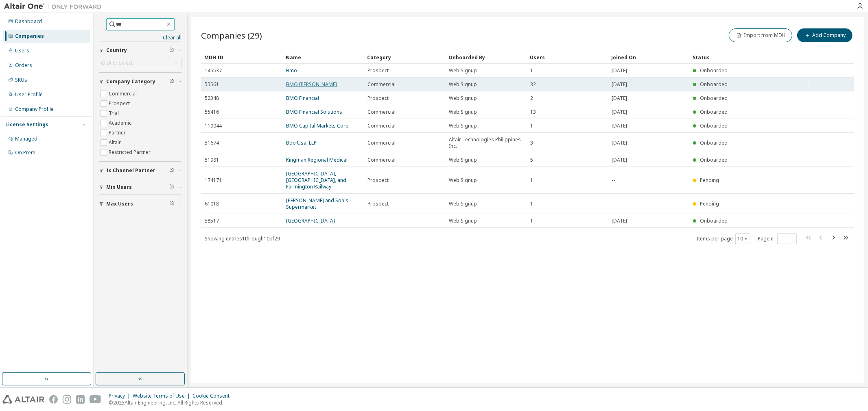  Describe the element at coordinates (213, 180) in the screenshot. I see `span: 174171` at that location.